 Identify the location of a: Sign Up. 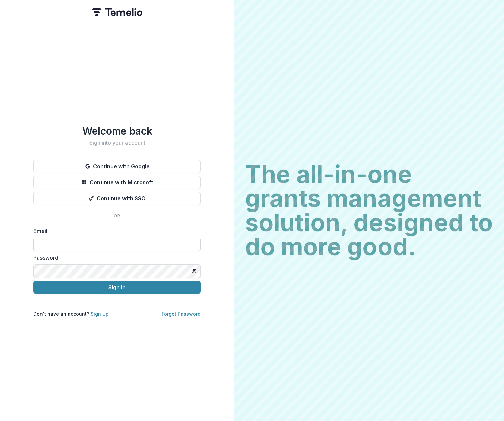
(100, 313).